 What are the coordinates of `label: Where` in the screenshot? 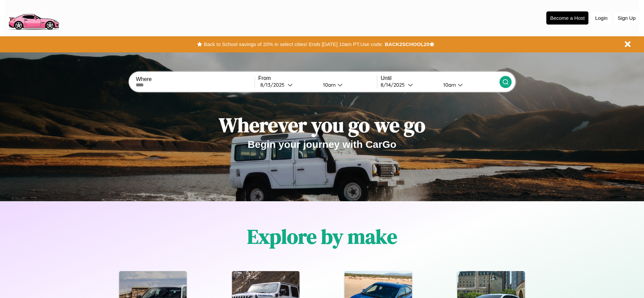 It's located at (195, 79).